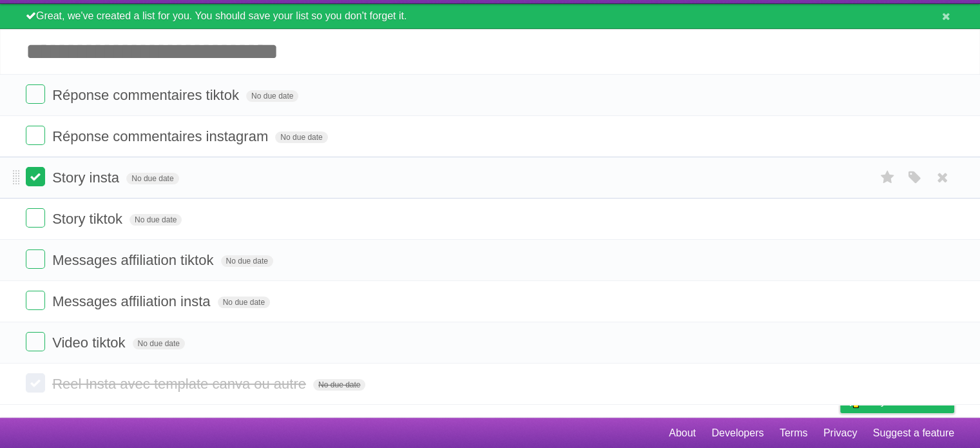  Describe the element at coordinates (89, 219) in the screenshot. I see `span: Story tiktok` at that location.